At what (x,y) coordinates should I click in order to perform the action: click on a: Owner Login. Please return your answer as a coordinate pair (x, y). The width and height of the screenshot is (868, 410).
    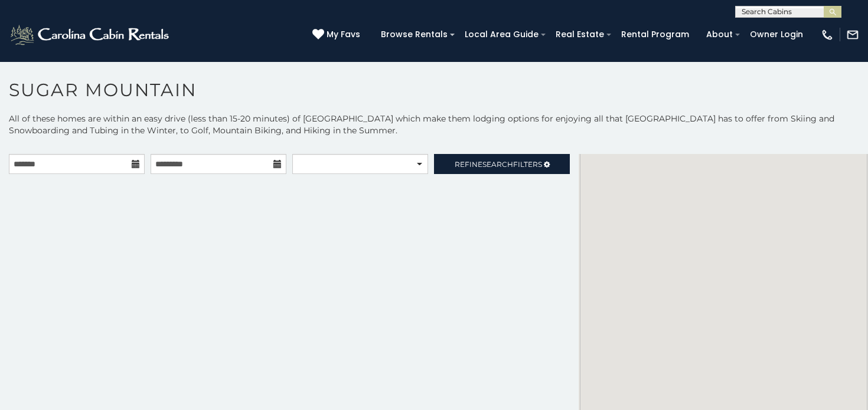
    Looking at the image, I should click on (777, 34).